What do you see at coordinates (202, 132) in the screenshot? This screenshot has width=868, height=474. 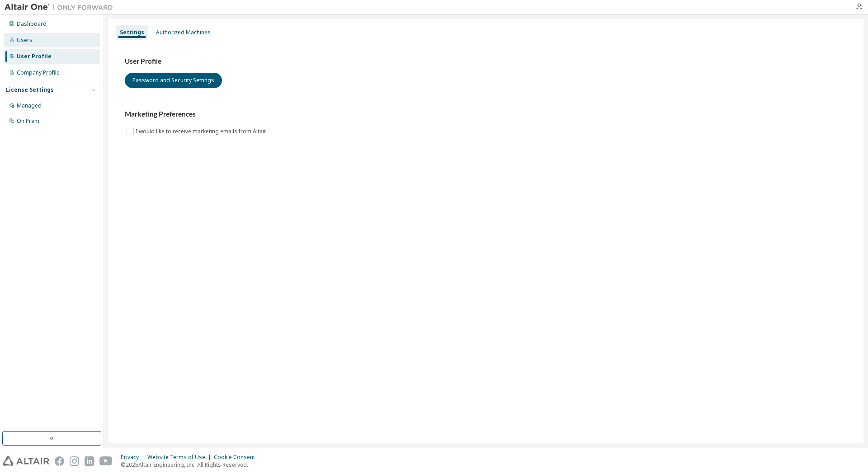 I see `label: I would like to receive marketing emails from Altair` at bounding box center [202, 132].